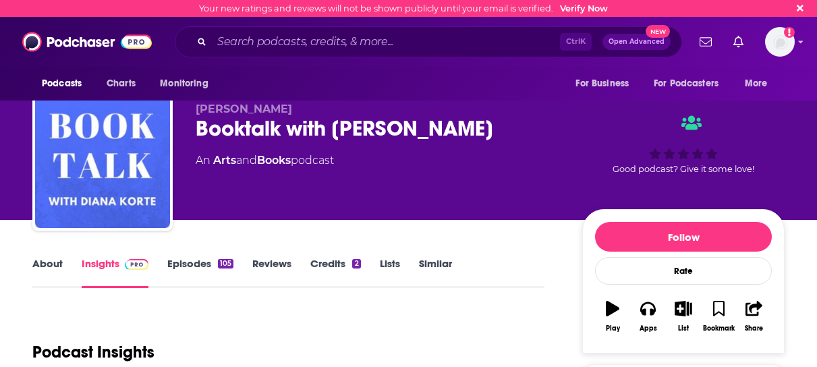  Describe the element at coordinates (225, 264) in the screenshot. I see `div: 105` at that location.